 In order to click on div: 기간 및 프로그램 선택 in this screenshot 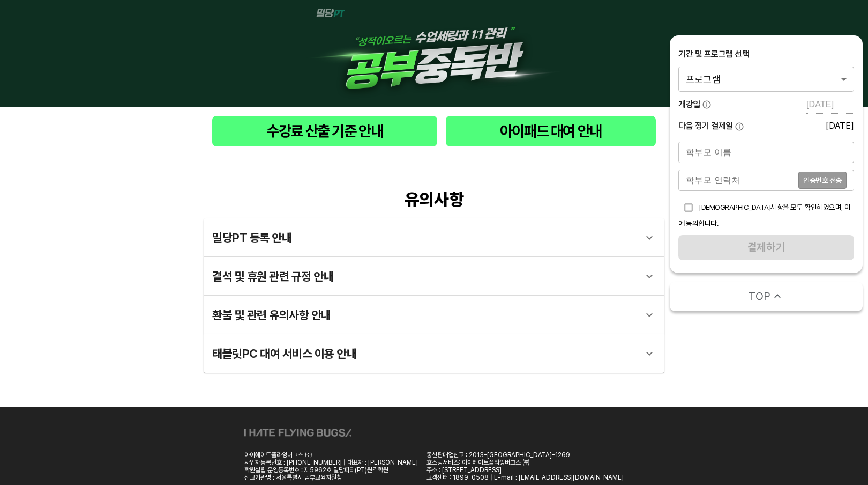, I will do `click(766, 54)`.